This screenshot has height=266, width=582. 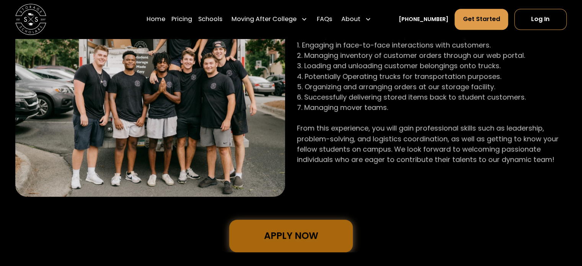 I want to click on a: Schools, so click(x=210, y=19).